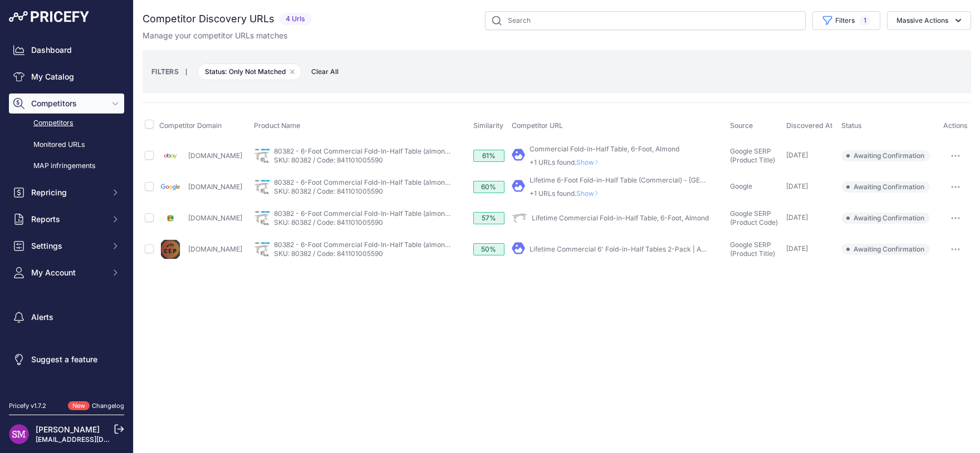  Describe the element at coordinates (489, 249) in the screenshot. I see `div: 50%` at that location.